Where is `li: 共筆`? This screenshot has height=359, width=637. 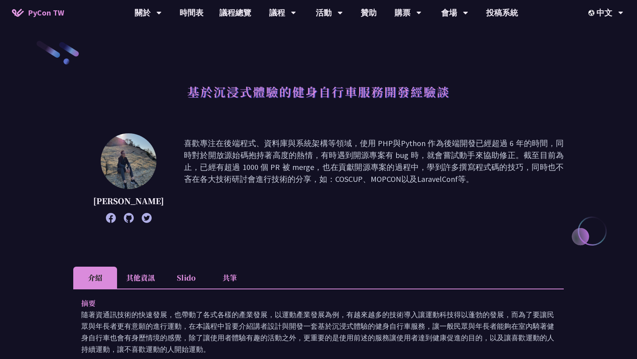 li: 共筆 is located at coordinates (230, 278).